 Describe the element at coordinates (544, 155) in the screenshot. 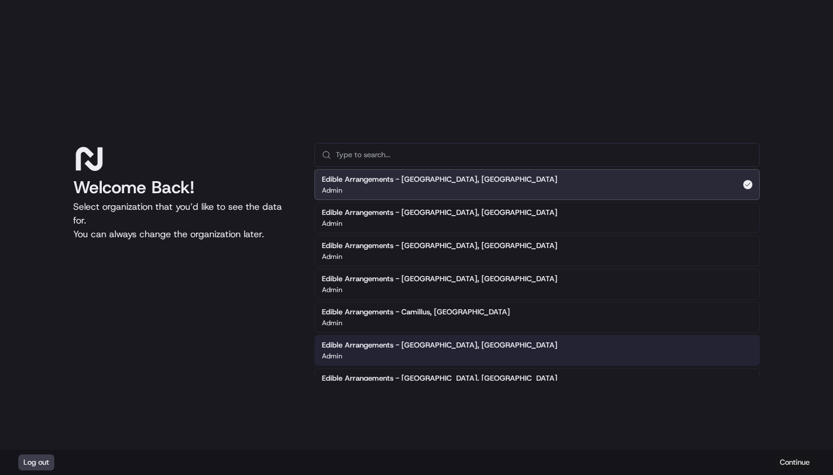

I see `input: Type to search...` at that location.